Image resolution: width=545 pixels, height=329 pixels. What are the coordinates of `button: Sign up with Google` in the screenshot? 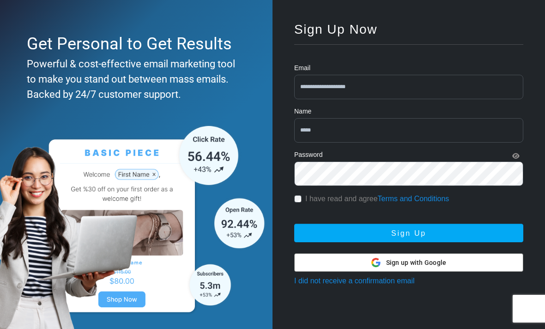 It's located at (409, 263).